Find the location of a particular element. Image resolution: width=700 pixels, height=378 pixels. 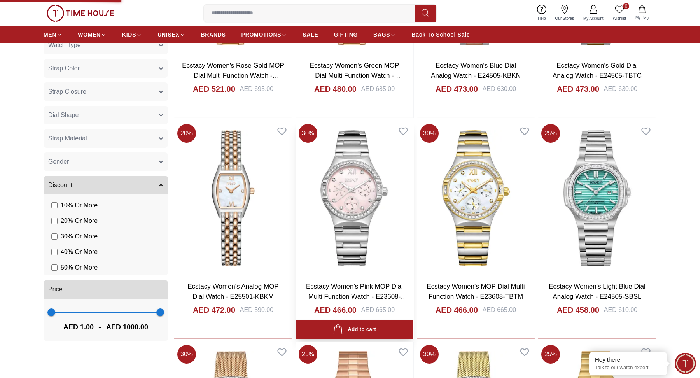

div: AED 590.00 is located at coordinates (257, 310).